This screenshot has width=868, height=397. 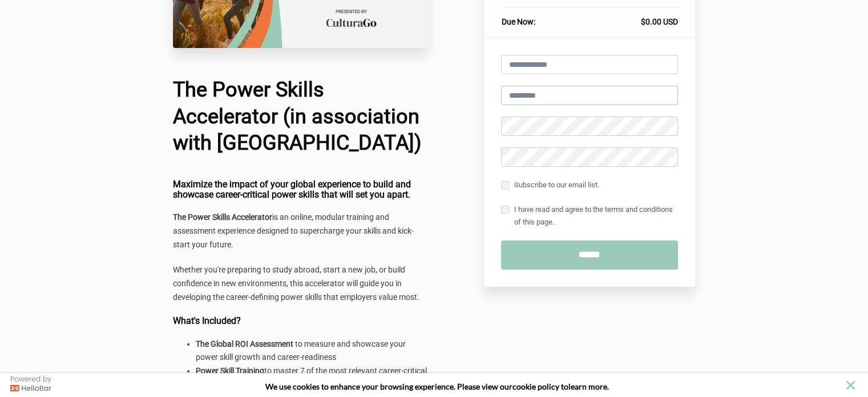 What do you see at coordinates (230, 371) in the screenshot?
I see `strong: Power Skill Training` at bounding box center [230, 371].